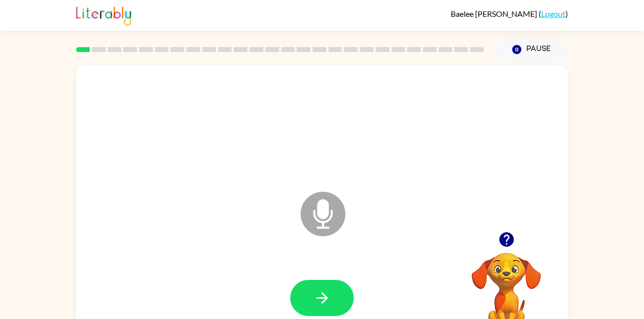  What do you see at coordinates (553, 13) in the screenshot?
I see `a: Logout` at bounding box center [553, 13].